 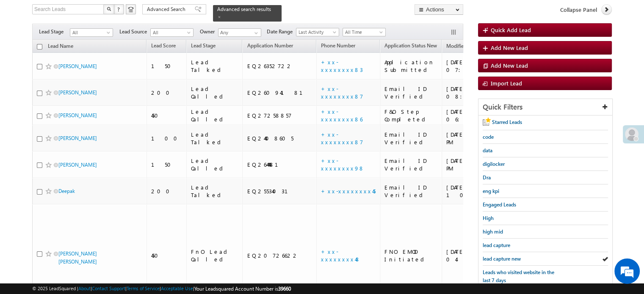 What do you see at coordinates (348, 191) in the screenshot?
I see `a: +xx-xxxxxxxx45` at bounding box center [348, 191].